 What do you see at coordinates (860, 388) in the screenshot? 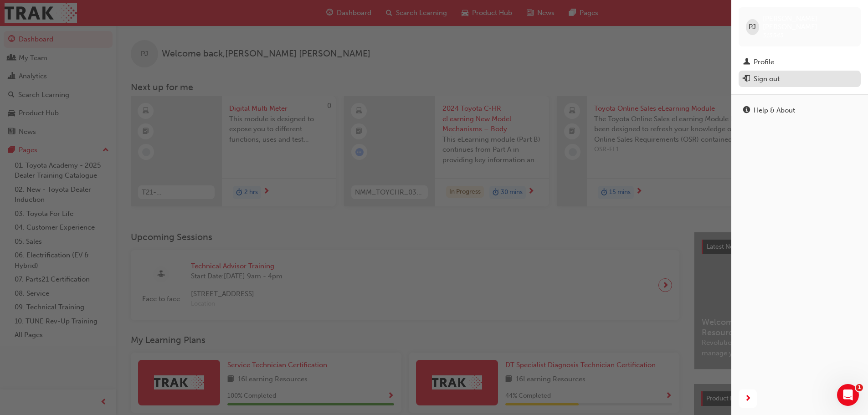
I see `span: 1` at bounding box center [860, 388].